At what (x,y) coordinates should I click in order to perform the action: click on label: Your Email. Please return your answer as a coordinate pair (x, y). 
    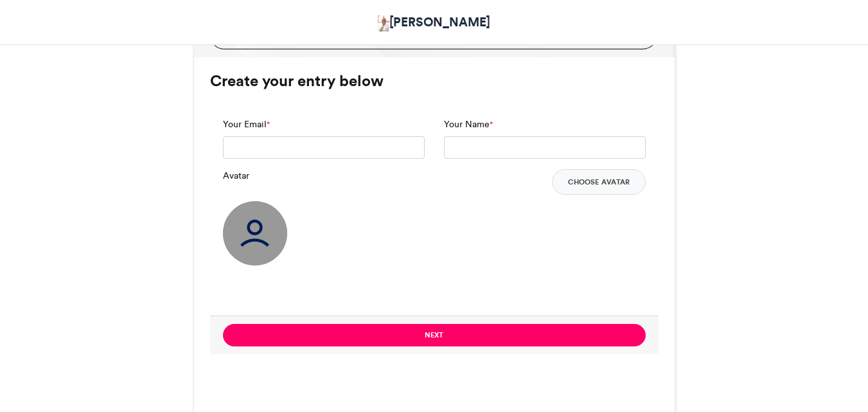
    Looking at the image, I should click on (246, 124).